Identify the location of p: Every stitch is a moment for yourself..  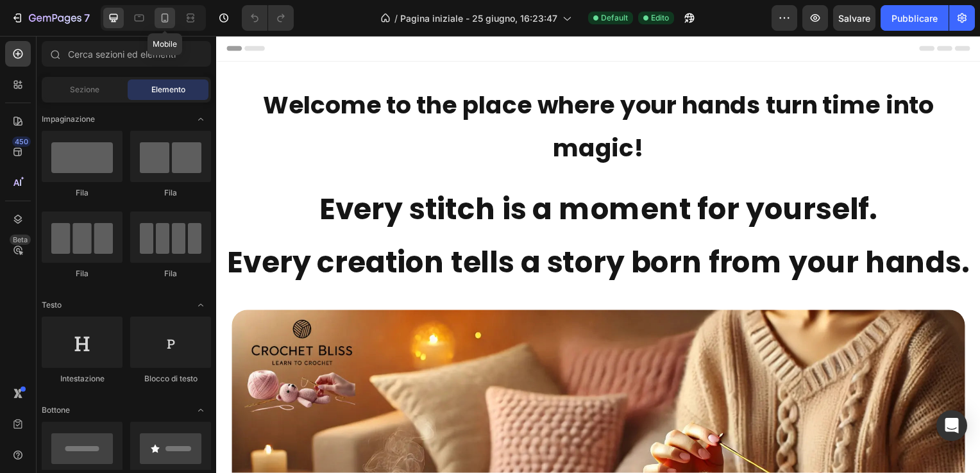
(385, 175).